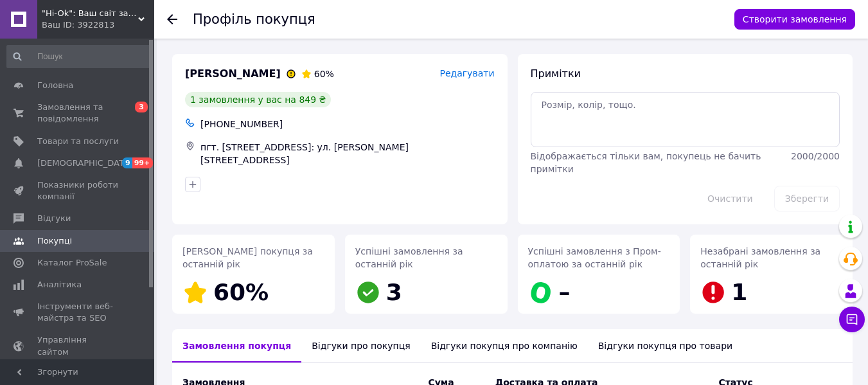 This screenshot has height=385, width=868. I want to click on div: 1 замовлення у вас на 849 ₴, so click(257, 99).